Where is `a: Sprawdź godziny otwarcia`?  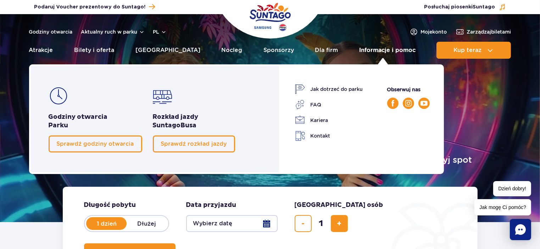 a: Sprawdź godziny otwarcia is located at coordinates (95, 144).